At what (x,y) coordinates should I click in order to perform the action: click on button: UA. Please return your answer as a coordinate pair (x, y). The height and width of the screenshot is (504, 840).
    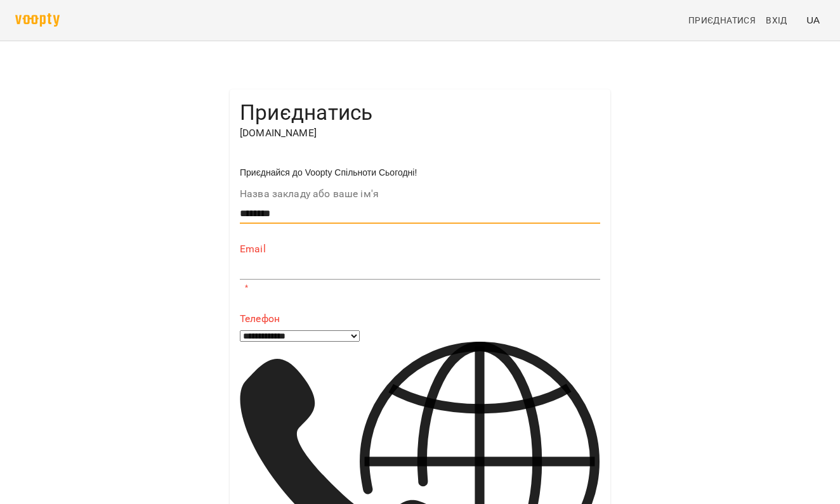
    Looking at the image, I should click on (813, 20).